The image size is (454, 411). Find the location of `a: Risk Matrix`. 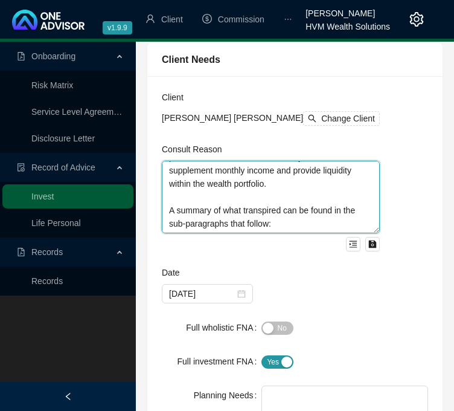

a: Risk Matrix is located at coordinates (52, 85).